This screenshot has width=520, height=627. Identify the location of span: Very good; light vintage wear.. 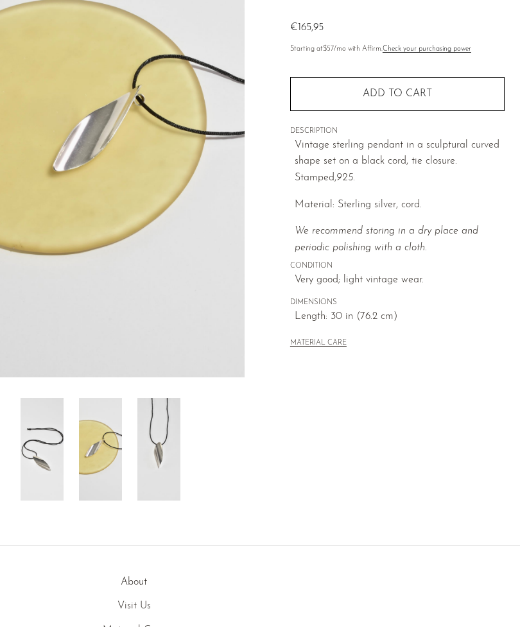
(399, 280).